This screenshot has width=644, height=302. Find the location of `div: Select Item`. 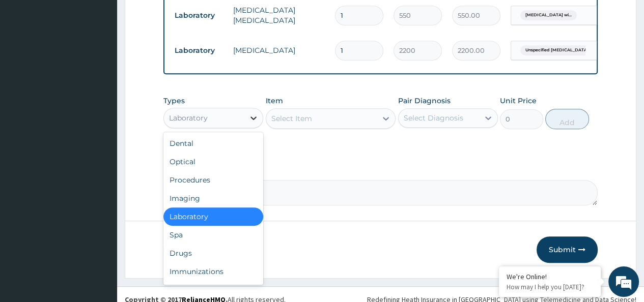

div: Select Item is located at coordinates (292, 119).